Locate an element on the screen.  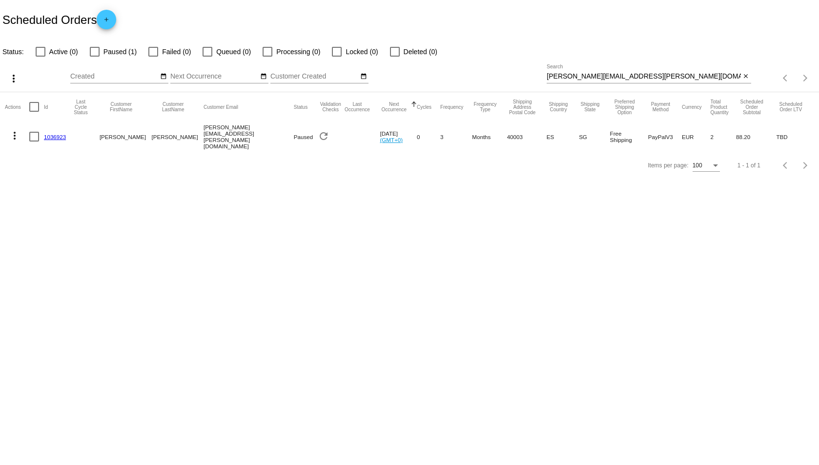
input: Search is located at coordinates (644, 77).